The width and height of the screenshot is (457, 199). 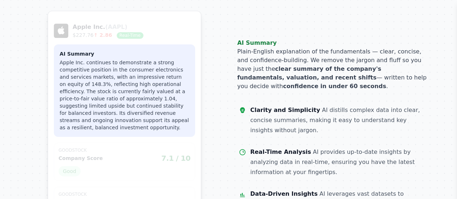 I want to click on p: Company Score, so click(x=81, y=158).